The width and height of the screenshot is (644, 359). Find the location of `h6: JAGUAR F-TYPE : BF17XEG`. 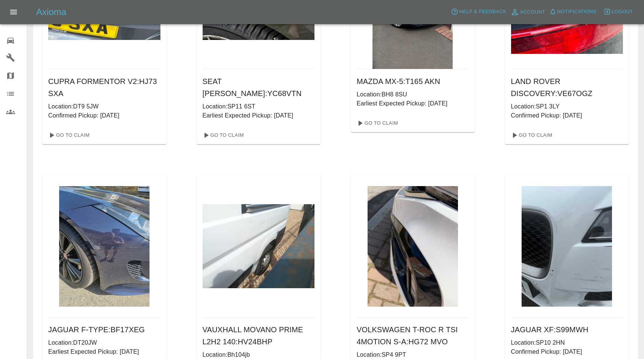

h6: JAGUAR F-TYPE : BF17XEG is located at coordinates (104, 330).